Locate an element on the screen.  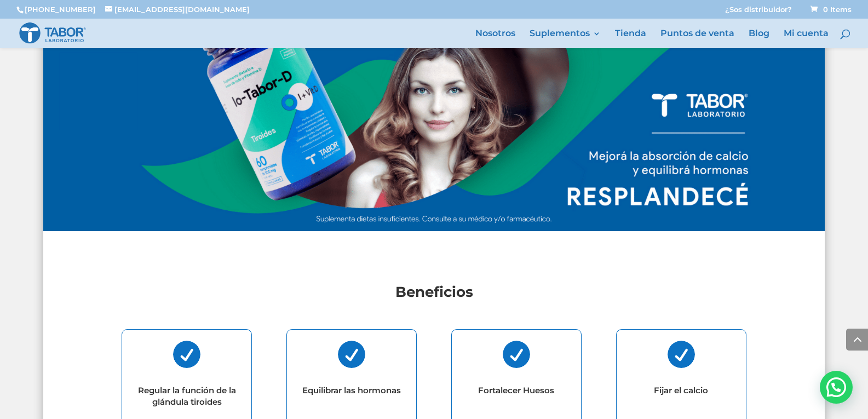
span: Fortalecer Huesos is located at coordinates (516, 390).